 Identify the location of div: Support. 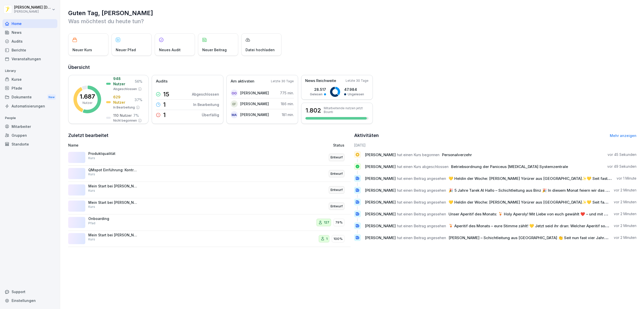
(30, 292).